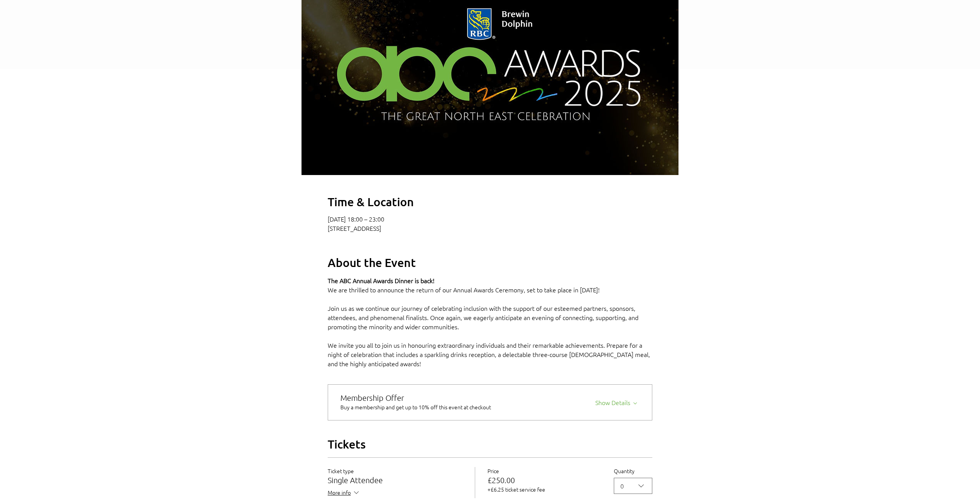  Describe the element at coordinates (622, 486) in the screenshot. I see `div: 0` at that location.